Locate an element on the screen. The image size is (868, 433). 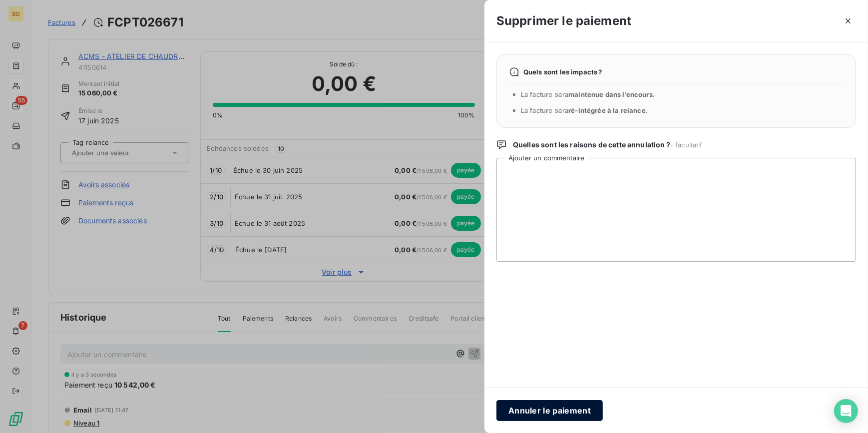
span: Quels sont les impacts ? is located at coordinates (563, 72).